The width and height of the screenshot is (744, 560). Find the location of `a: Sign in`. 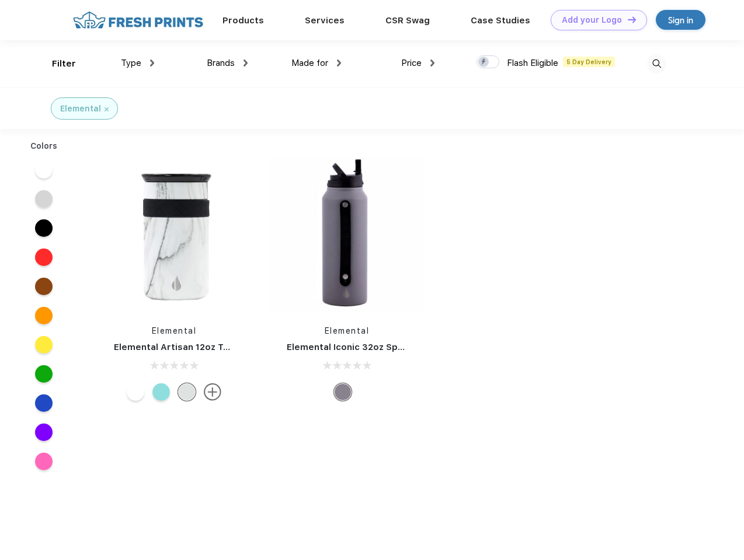

a: Sign in is located at coordinates (680, 20).